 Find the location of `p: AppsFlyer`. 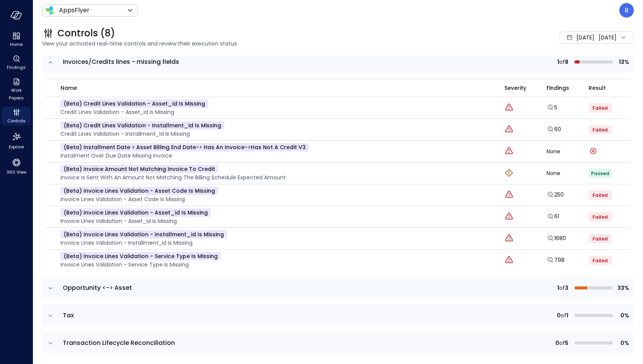

p: AppsFlyer is located at coordinates (74, 10).